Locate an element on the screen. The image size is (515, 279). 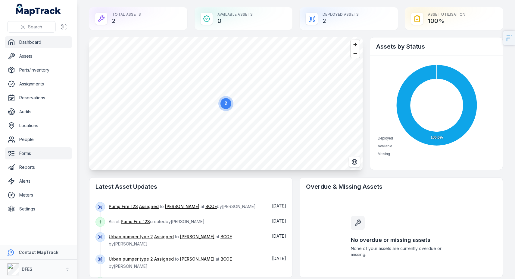
button: Switch to Satellite View is located at coordinates (355, 162).